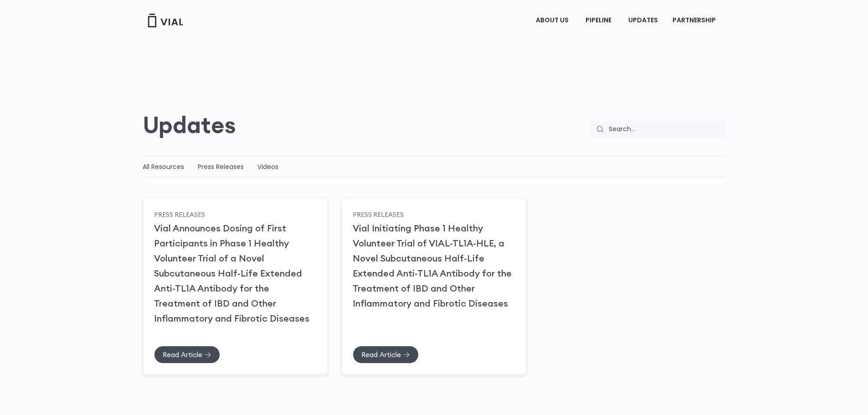 This screenshot has width=868, height=415. I want to click on a: All Resources, so click(163, 167).